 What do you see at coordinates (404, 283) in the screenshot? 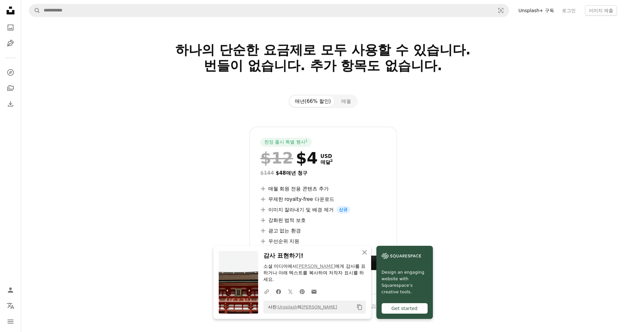
I see `a: Design an engaging website with Squarespace’s creative tools.Get started` at bounding box center [404, 283].